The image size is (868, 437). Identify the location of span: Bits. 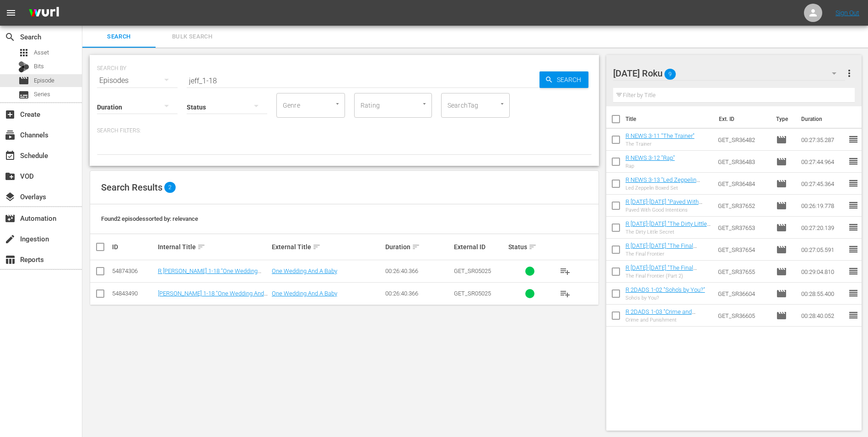
(39, 66).